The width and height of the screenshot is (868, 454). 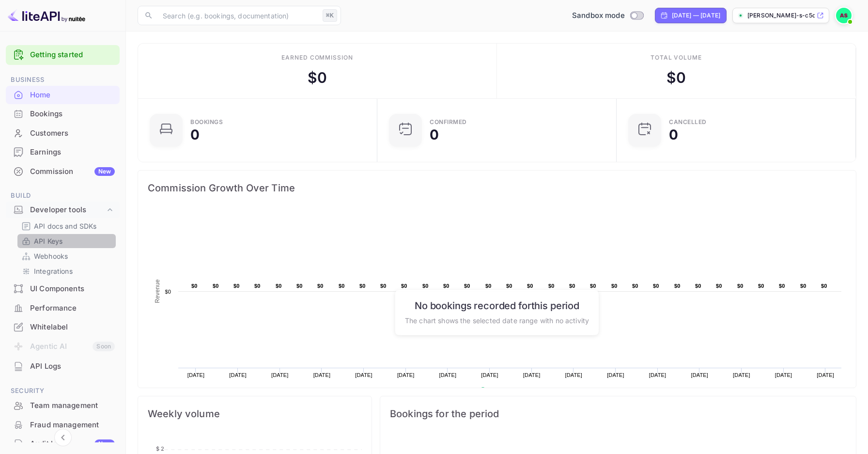 What do you see at coordinates (53, 271) in the screenshot?
I see `p: Integrations` at bounding box center [53, 271].